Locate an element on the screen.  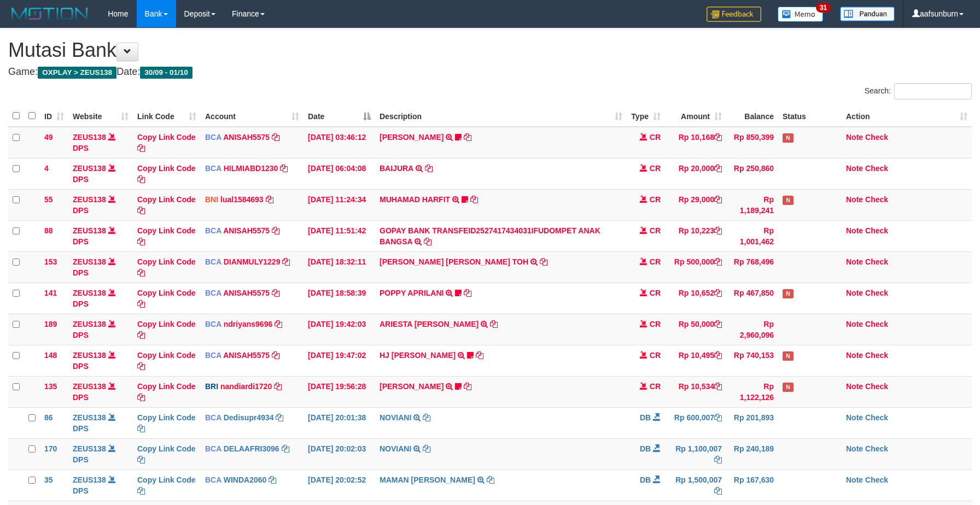
td: Rp 500,000 is located at coordinates (696, 267).